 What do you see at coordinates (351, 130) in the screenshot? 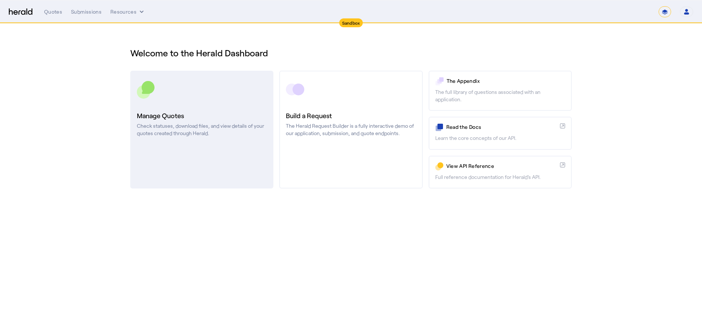
I see `a: Build a RequestThe Herald Request Builder is a fully interactive demo of our application, submiss...` at bounding box center [351, 130].